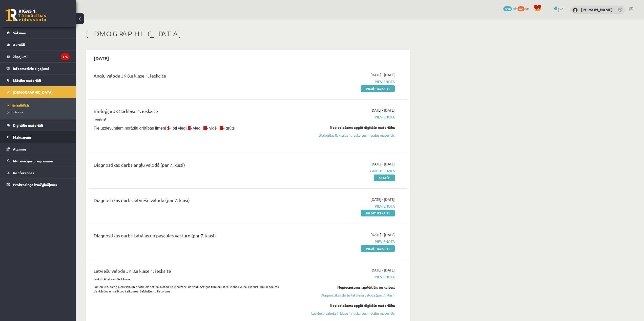 The image size is (644, 321). Describe the element at coordinates (26, 15) in the screenshot. I see `a: Rīgas 1. Tālmācības vidusskola` at that location.